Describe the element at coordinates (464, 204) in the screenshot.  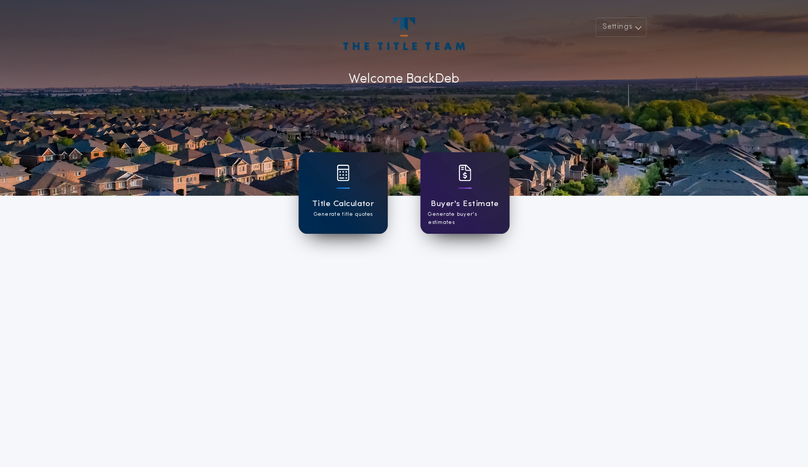
I see `h1: Buyer's Estimate` at that location.